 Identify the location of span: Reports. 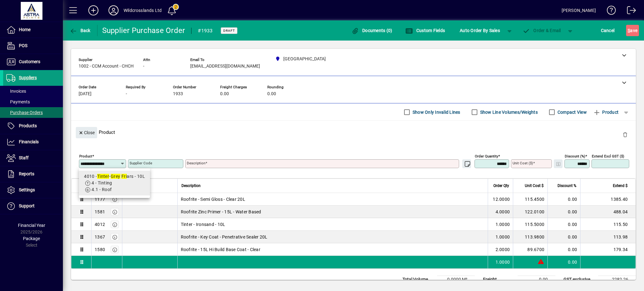
(26, 174).